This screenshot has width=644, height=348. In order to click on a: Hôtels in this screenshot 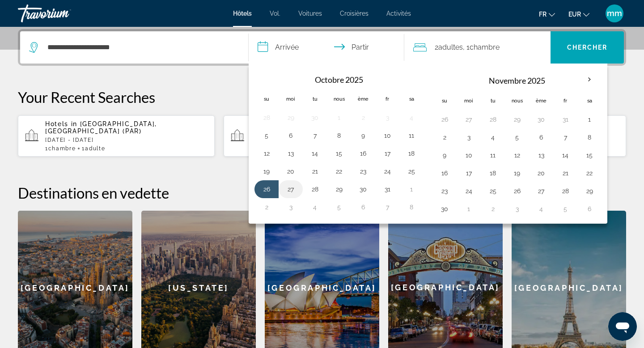, I will do `click(243, 13)`.